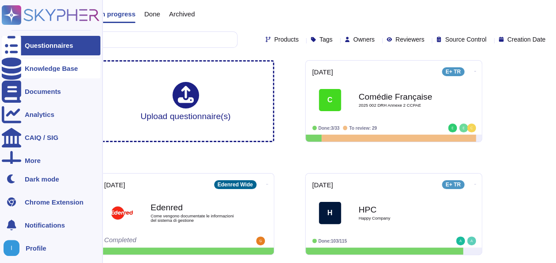 The height and width of the screenshot is (263, 556). Describe the element at coordinates (33, 160) in the screenshot. I see `div: More` at that location.